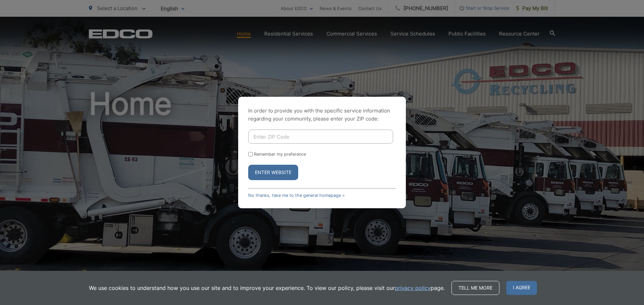 This screenshot has height=305, width=644. What do you see at coordinates (297, 195) in the screenshot?
I see `a: No thanks, take me to the general homepage >` at bounding box center [297, 195].